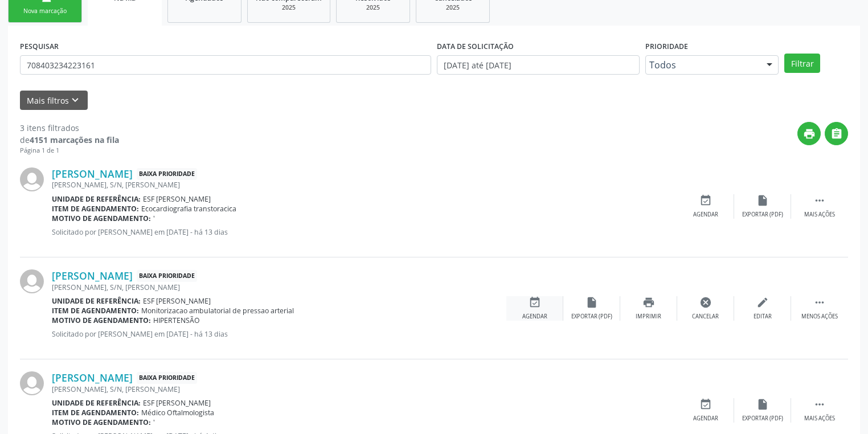 Image resolution: width=868 pixels, height=434 pixels. I want to click on div: Imprimir, so click(648, 317).